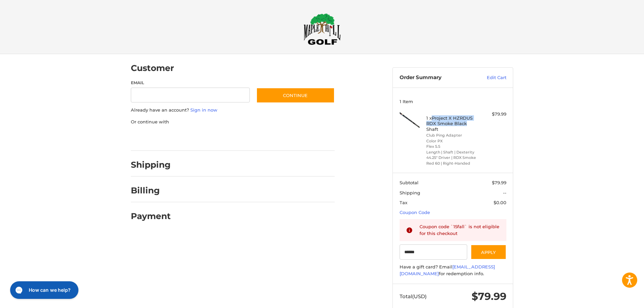 The image size is (644, 308). I want to click on button: Gorgias live chat, so click(37, 11).